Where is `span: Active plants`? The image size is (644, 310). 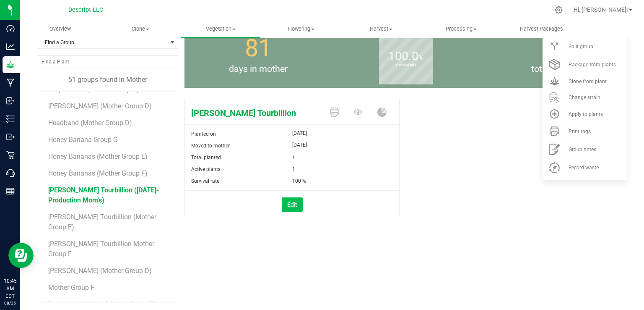 span: Active plants is located at coordinates (206, 169).